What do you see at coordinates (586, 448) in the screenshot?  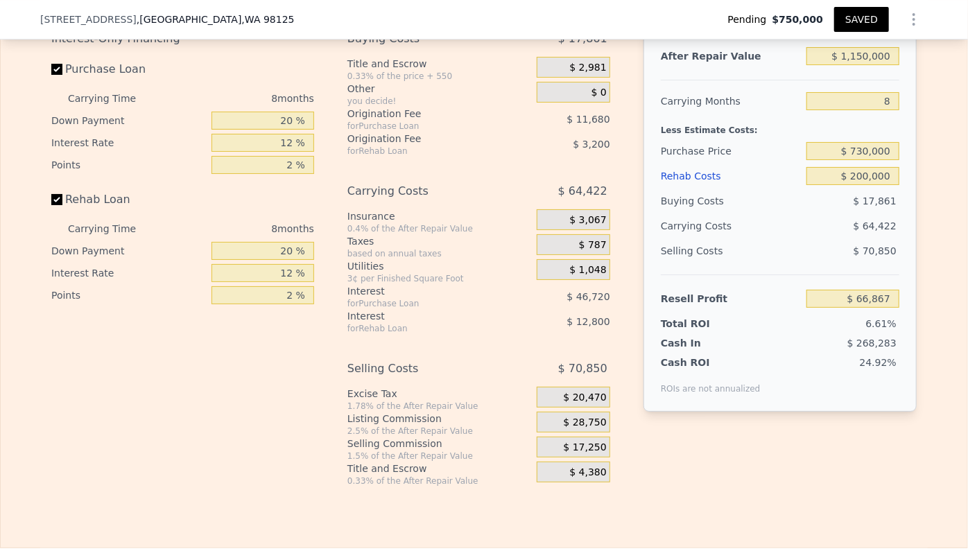 I see `span: $ 17,250` at bounding box center [586, 448].